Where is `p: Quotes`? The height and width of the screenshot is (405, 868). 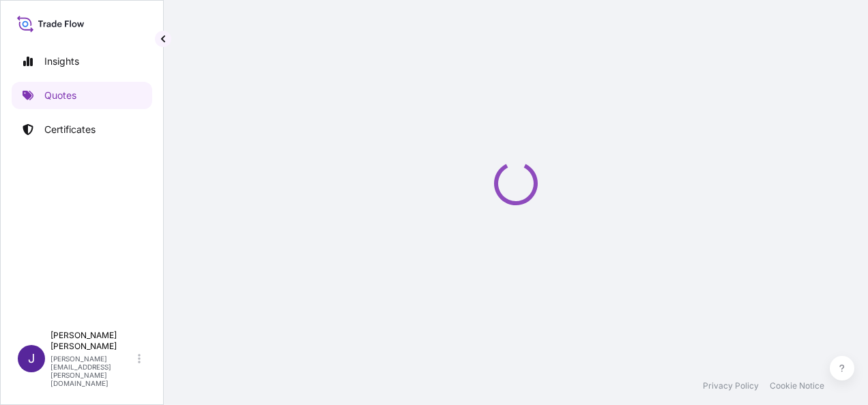 p: Quotes is located at coordinates (60, 95).